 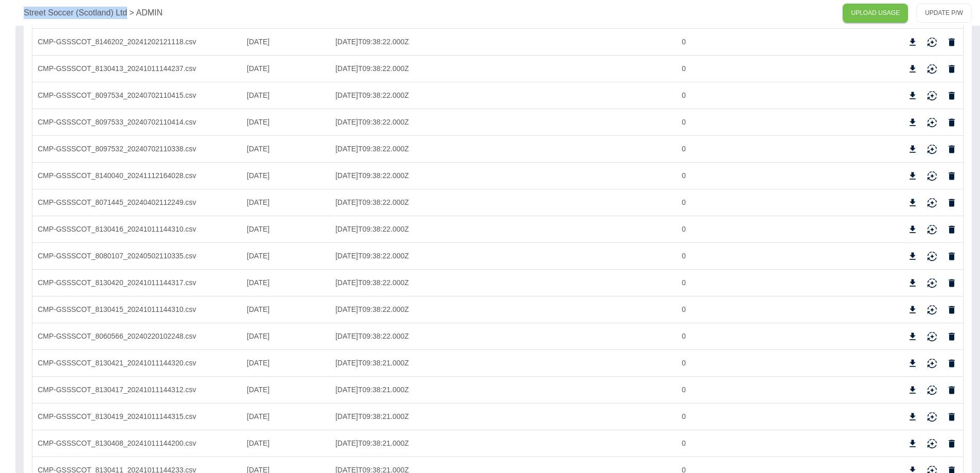 I want to click on div: CMP-GSSSCOT_8140040_20241112164028.csv, so click(x=137, y=175).